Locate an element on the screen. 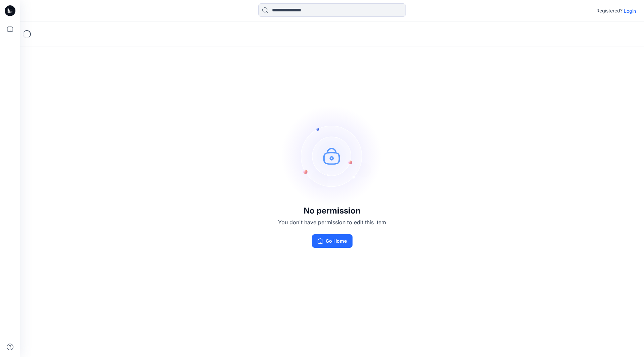 The width and height of the screenshot is (644, 357). p: You don't have permission to edit this item is located at coordinates (332, 222).